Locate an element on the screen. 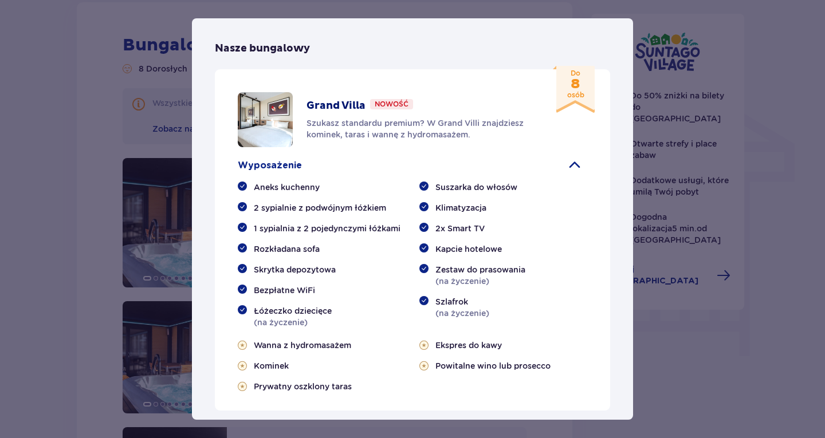 This screenshot has height=438, width=825. span: Powitalne wino lub prosecco is located at coordinates (492, 366).